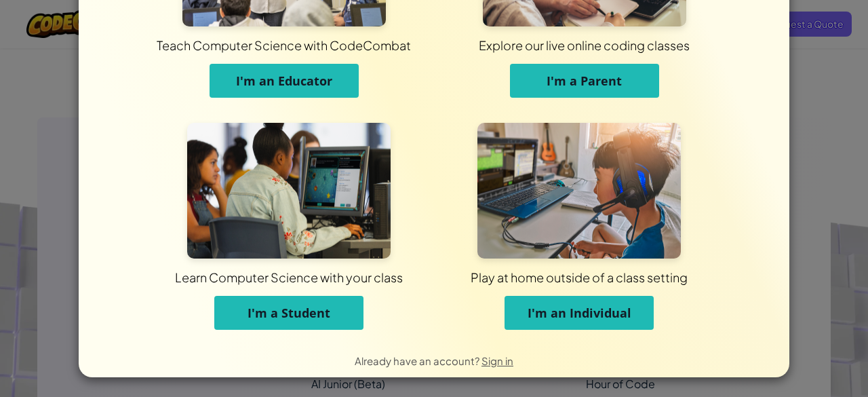 Image resolution: width=868 pixels, height=397 pixels. What do you see at coordinates (284, 81) in the screenshot?
I see `span: I'm an Educator` at bounding box center [284, 81].